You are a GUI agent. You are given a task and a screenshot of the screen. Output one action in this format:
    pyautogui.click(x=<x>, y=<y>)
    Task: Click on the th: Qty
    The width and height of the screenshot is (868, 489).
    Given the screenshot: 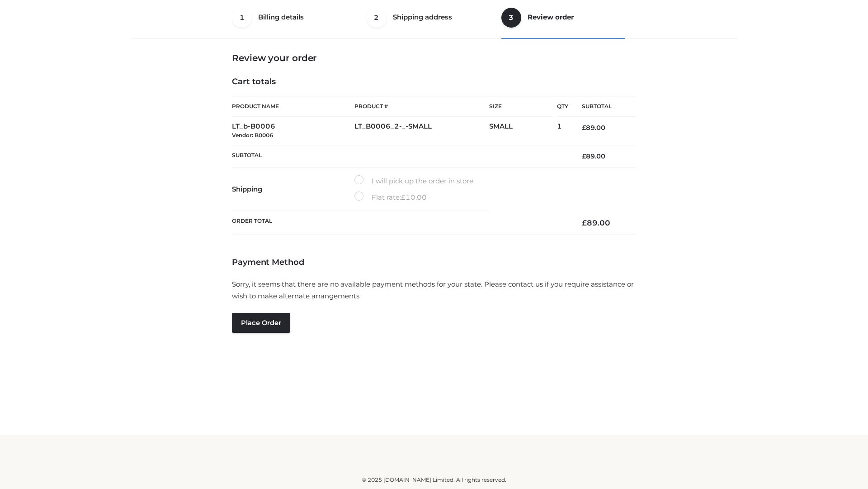 What is the action you would take?
    pyautogui.click(x=563, y=106)
    